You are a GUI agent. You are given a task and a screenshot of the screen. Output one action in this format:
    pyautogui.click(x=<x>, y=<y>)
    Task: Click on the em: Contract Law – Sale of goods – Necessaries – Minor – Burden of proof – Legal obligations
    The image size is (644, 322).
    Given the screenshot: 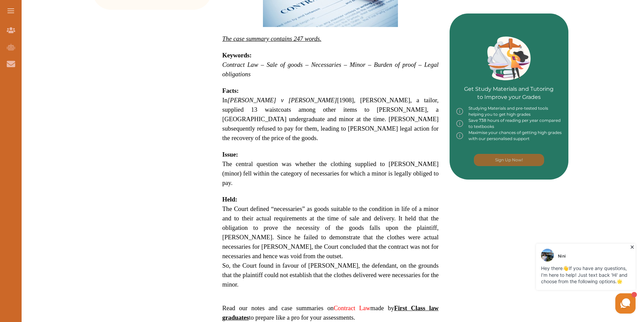 What is the action you would take?
    pyautogui.click(x=330, y=69)
    